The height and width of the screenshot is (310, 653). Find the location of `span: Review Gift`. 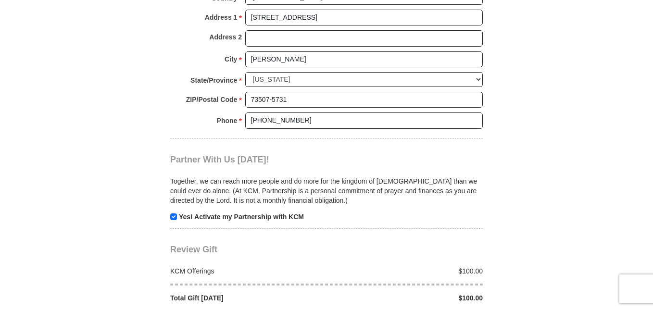

span: Review Gift is located at coordinates (194, 250).